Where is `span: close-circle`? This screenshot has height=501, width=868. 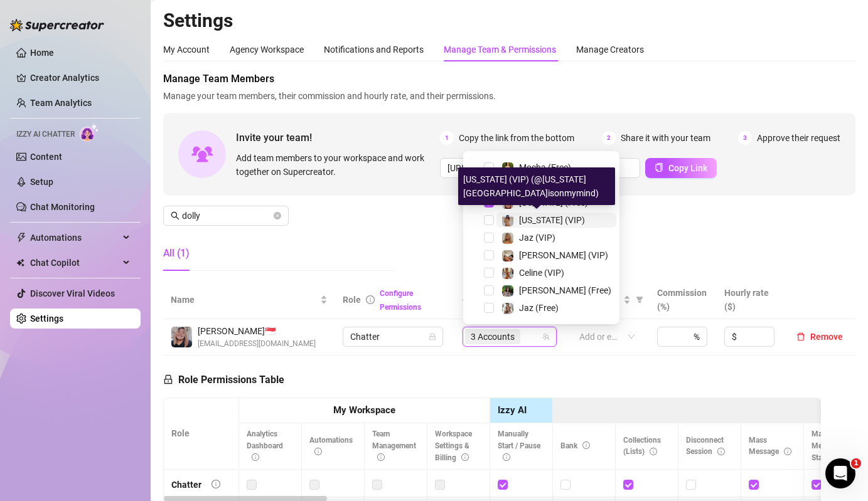 span: close-circle is located at coordinates (277, 216).